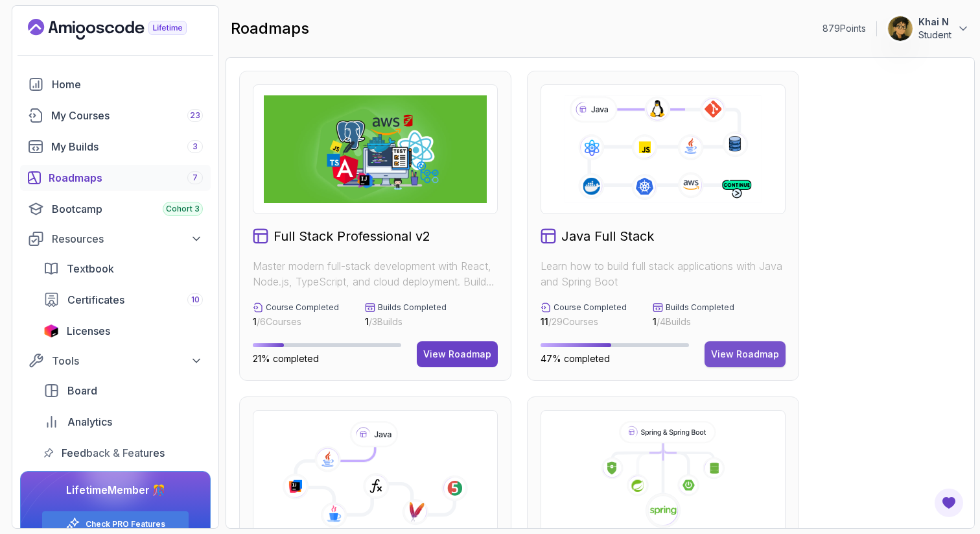  I want to click on h2: roadmaps, so click(269, 28).